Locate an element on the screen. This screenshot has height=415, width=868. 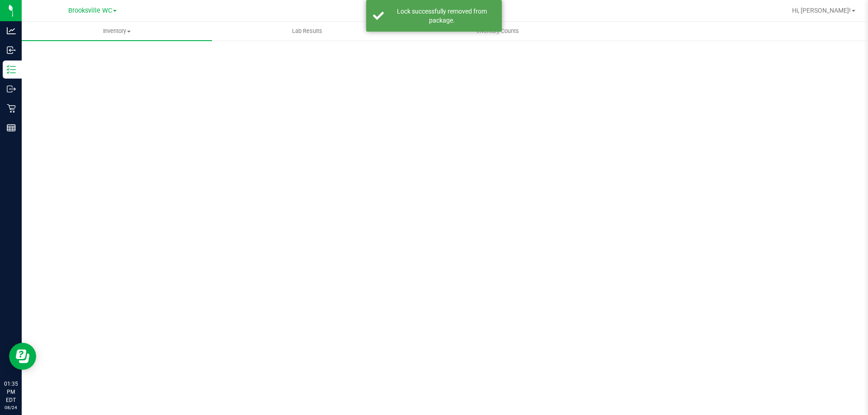
inline-svg: Inventory is located at coordinates (11, 69).